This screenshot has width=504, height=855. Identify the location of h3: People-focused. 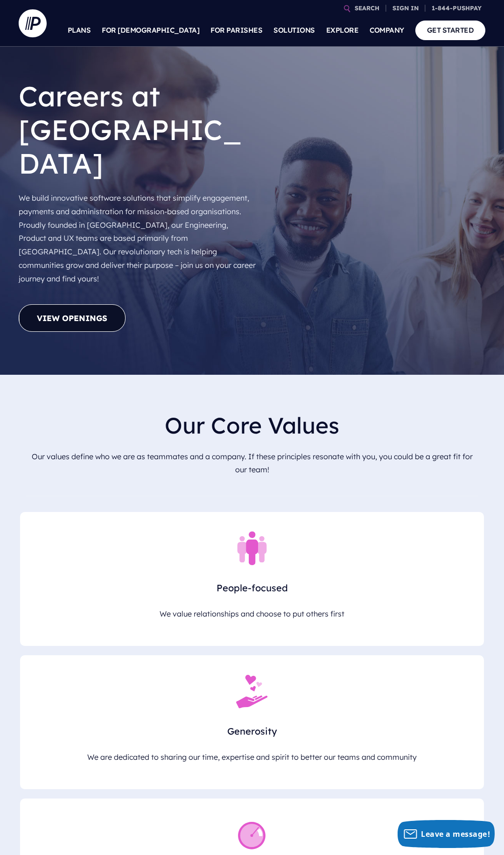
(252, 592).